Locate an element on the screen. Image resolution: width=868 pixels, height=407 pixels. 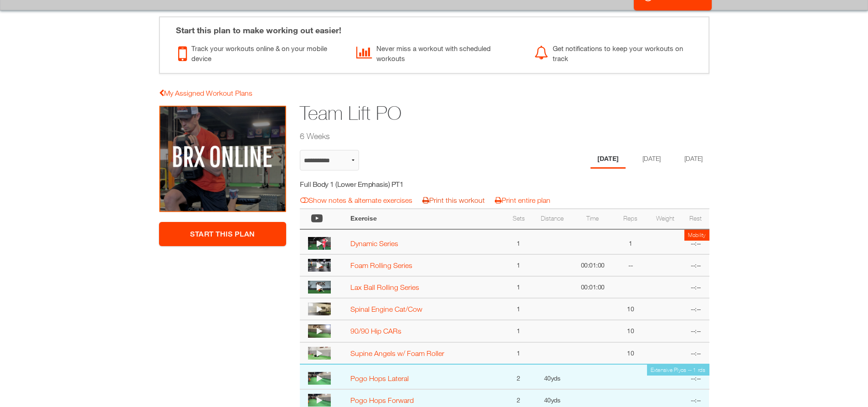
th: Weight is located at coordinates (665, 219).